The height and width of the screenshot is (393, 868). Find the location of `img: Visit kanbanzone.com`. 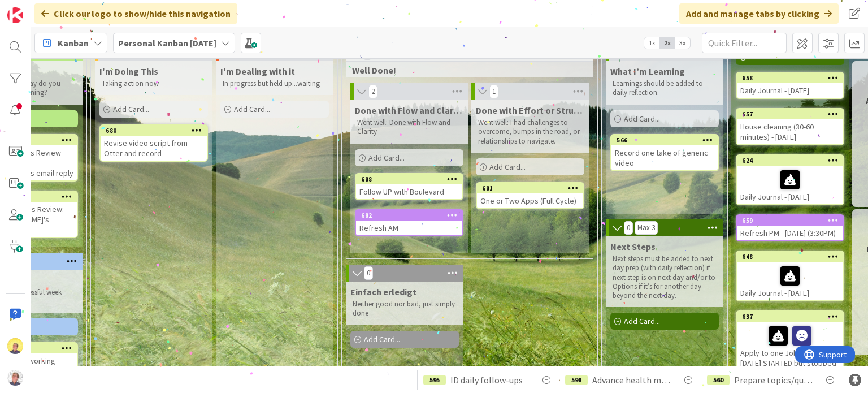

img: Visit kanbanzone.com is located at coordinates (15, 15).